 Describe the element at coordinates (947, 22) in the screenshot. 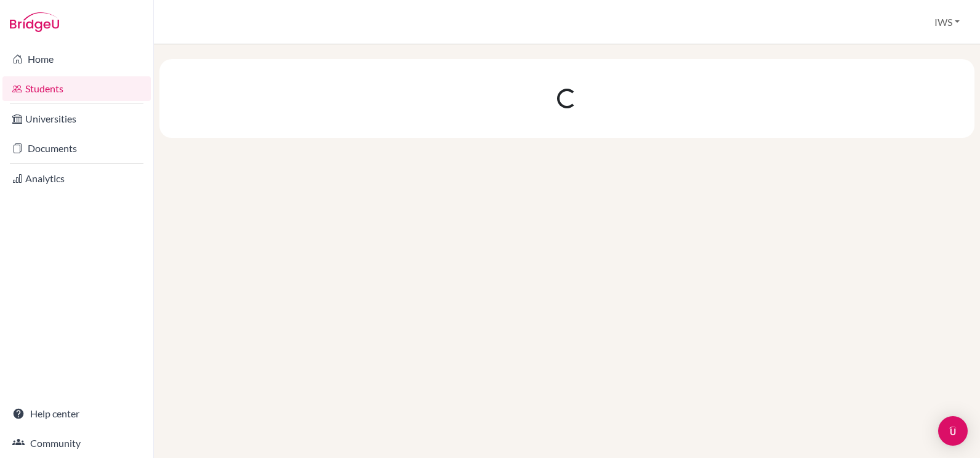

I see `button: IWS` at that location.